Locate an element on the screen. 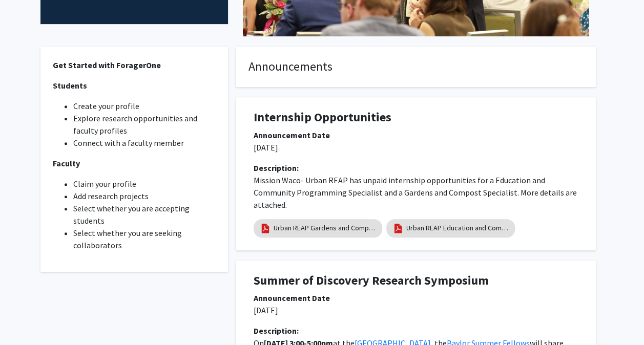 This screenshot has width=644, height=345. li: Add research projects is located at coordinates (144, 196).